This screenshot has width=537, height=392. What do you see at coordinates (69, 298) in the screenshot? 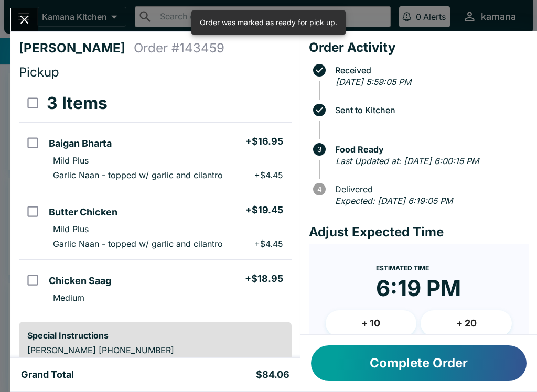
I see `p: Medium` at bounding box center [69, 298].